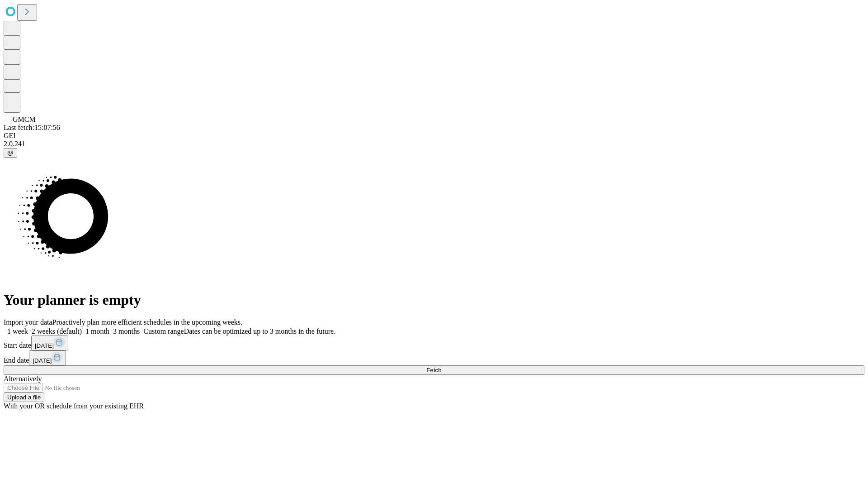 This screenshot has width=868, height=489. Describe the element at coordinates (434, 136) in the screenshot. I see `div: GEI` at that location.